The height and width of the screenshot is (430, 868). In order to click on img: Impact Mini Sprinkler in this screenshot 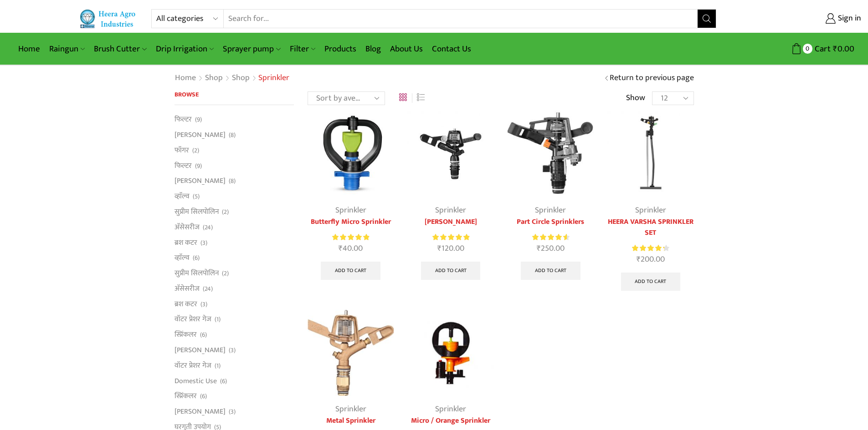, I will do `click(650, 153)`.